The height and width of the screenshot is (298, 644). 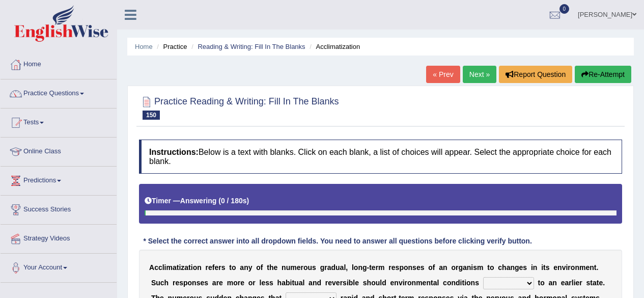 What do you see at coordinates (234, 201) in the screenshot?
I see `b: 0 / 180s` at bounding box center [234, 201].